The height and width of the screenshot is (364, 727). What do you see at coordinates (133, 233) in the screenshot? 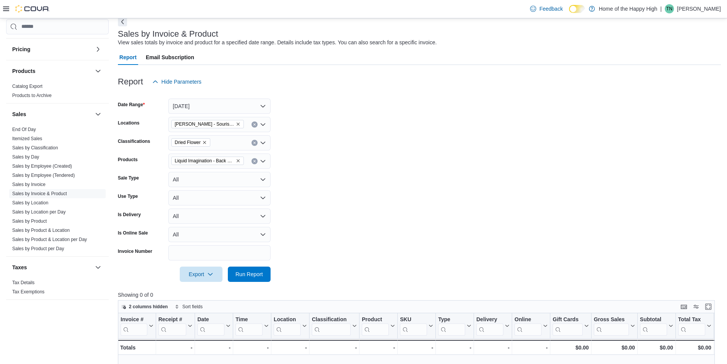
I see `label: Is Online Sale` at bounding box center [133, 233].